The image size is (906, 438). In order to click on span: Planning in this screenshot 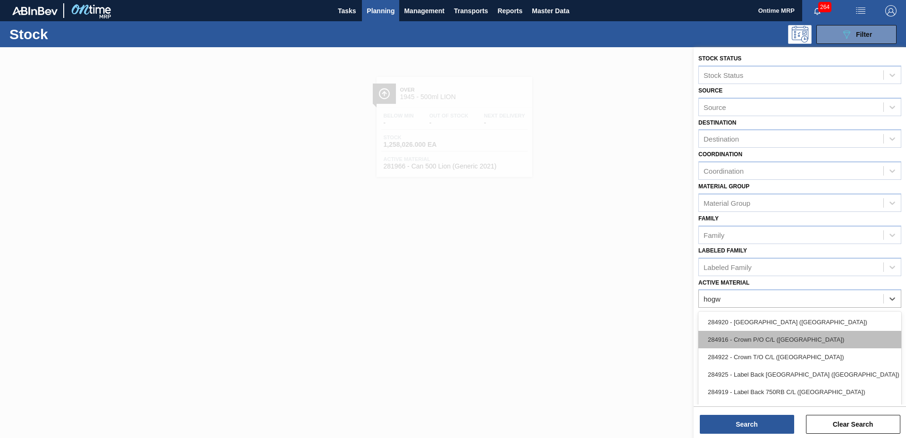, I will do `click(380, 11)`.